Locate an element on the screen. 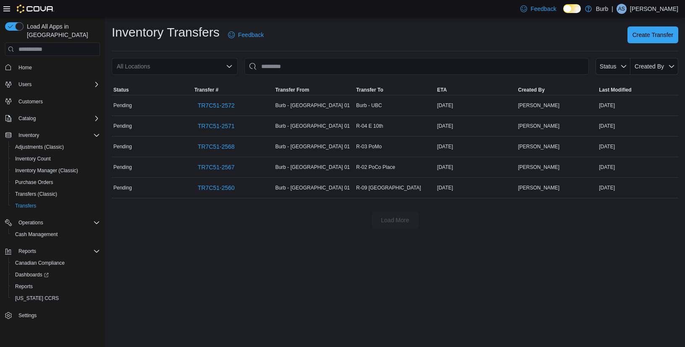  button: Status is located at coordinates (613, 66).